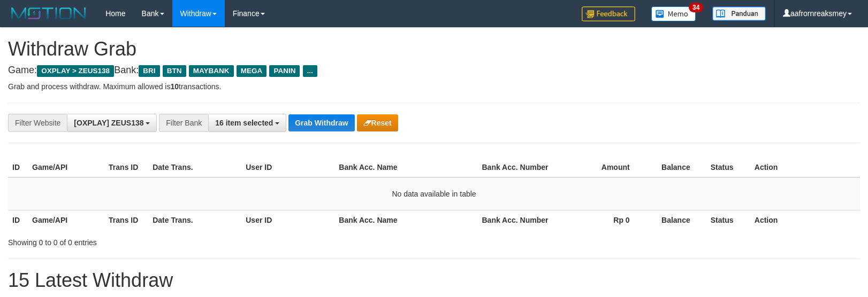 This screenshot has width=868, height=297. What do you see at coordinates (212, 71) in the screenshot?
I see `span: MAYBANK` at bounding box center [212, 71].